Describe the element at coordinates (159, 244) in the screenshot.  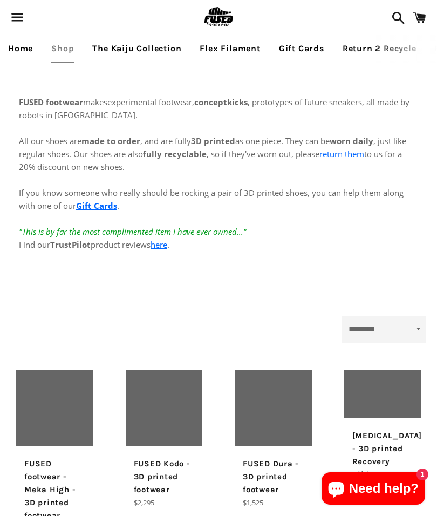
I see `a: here` at that location.